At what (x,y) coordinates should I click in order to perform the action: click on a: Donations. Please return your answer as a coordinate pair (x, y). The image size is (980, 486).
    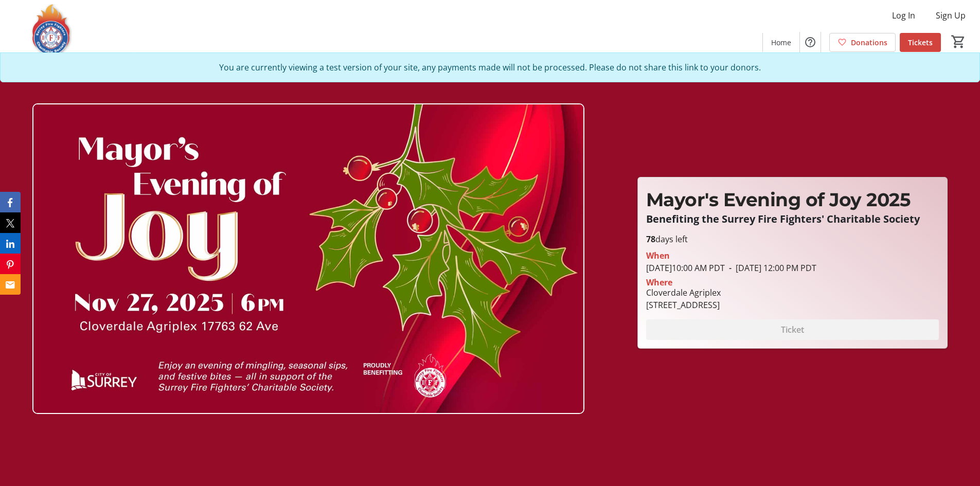
    Looking at the image, I should click on (862, 42).